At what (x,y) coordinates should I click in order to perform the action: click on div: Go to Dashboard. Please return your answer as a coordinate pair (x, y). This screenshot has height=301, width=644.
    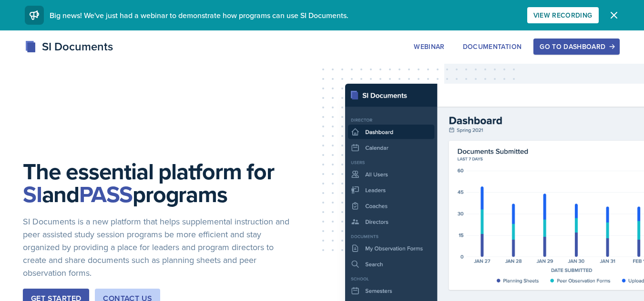
    Looking at the image, I should click on (576, 47).